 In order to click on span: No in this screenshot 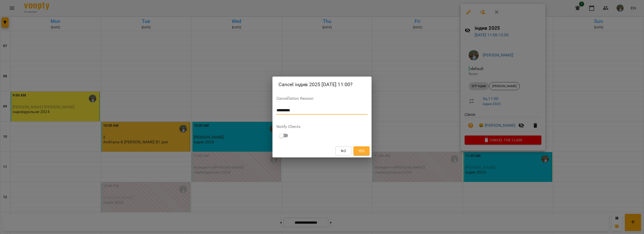, I will do `click(344, 151)`.